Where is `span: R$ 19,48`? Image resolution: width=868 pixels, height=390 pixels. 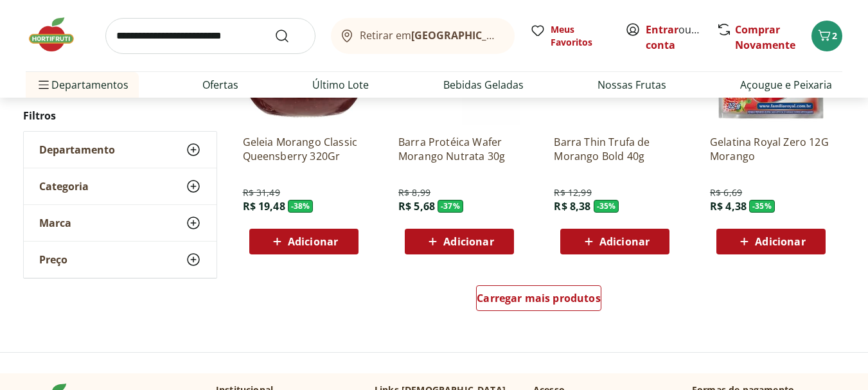
span: R$ 19,48 is located at coordinates (264, 206).